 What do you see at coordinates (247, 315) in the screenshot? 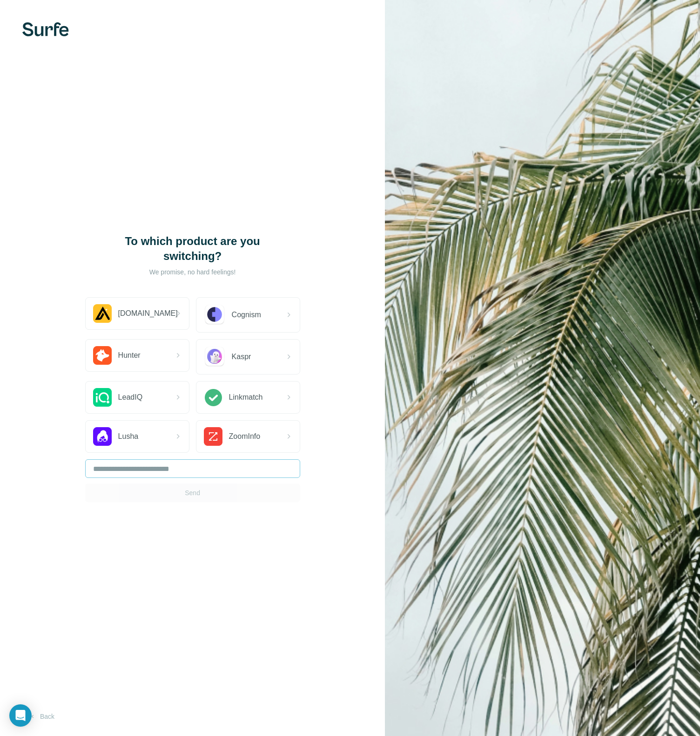
I see `span: Cognism` at bounding box center [247, 315].